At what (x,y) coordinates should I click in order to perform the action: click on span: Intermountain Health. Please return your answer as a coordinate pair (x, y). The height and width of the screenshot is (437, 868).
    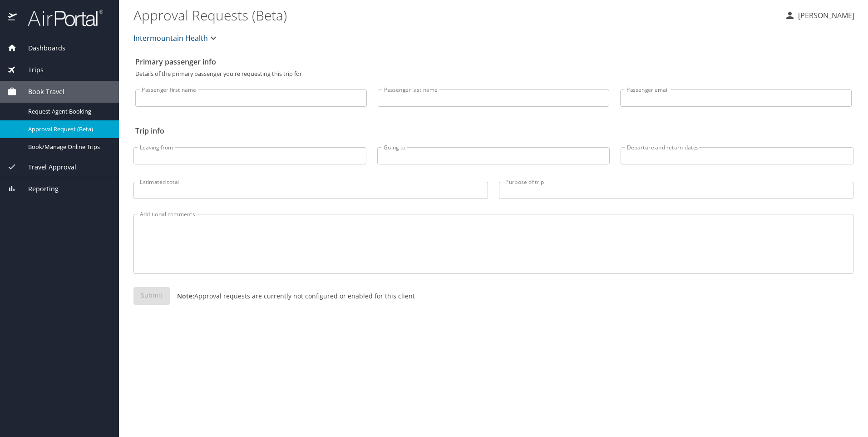
    Looking at the image, I should click on (171, 38).